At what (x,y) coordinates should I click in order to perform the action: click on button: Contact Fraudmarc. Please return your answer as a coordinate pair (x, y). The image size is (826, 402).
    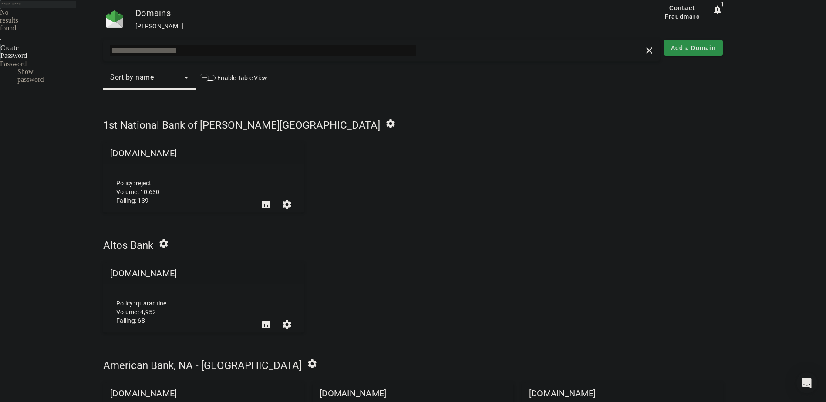
    Looking at the image, I should click on (682, 12).